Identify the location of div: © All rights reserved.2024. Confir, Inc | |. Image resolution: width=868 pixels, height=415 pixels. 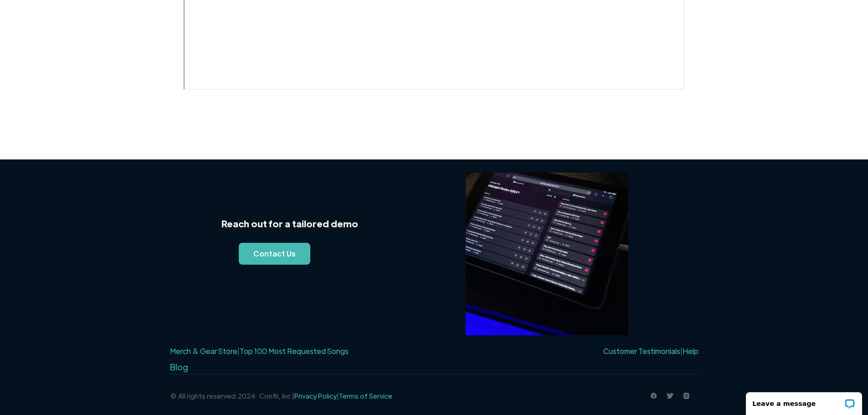
(281, 396).